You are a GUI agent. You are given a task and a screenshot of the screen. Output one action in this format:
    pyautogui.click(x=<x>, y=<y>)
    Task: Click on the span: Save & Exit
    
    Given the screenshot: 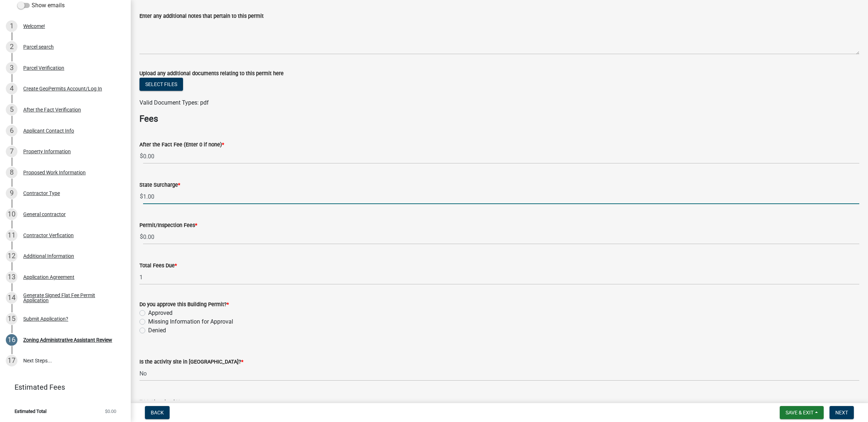 What is the action you would take?
    pyautogui.click(x=800, y=412)
    